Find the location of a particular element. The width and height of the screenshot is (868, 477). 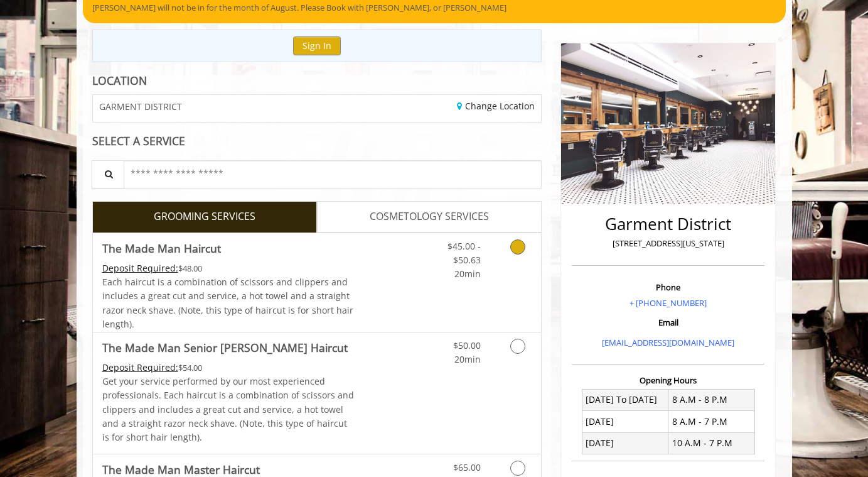

p: Get your service performed by our most experienced professionals. Each haircut is a combination o... is located at coordinates (229, 410).